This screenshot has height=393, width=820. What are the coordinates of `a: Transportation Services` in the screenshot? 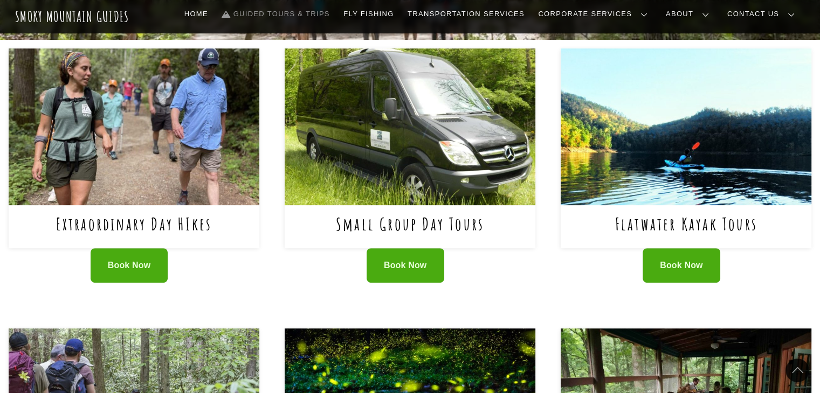 It's located at (466, 14).